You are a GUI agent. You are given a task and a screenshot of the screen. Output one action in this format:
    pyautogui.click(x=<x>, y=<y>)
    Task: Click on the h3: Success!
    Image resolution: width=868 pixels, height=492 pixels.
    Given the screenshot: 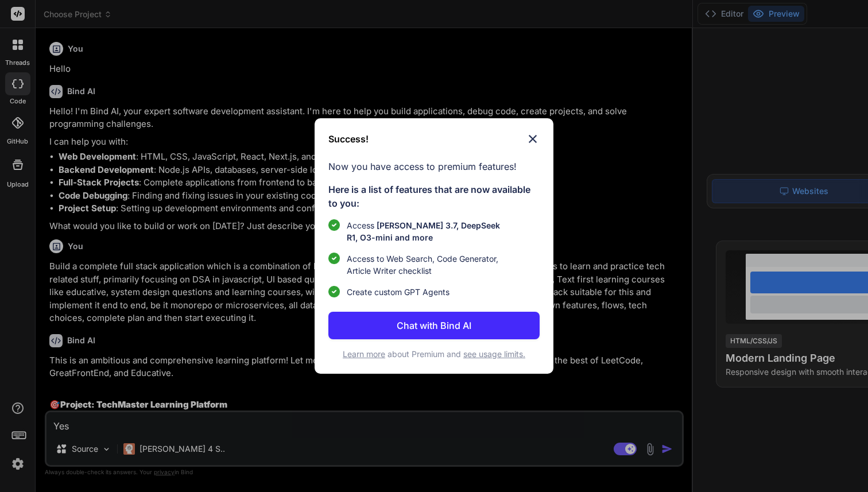 What is the action you would take?
    pyautogui.click(x=348, y=139)
    